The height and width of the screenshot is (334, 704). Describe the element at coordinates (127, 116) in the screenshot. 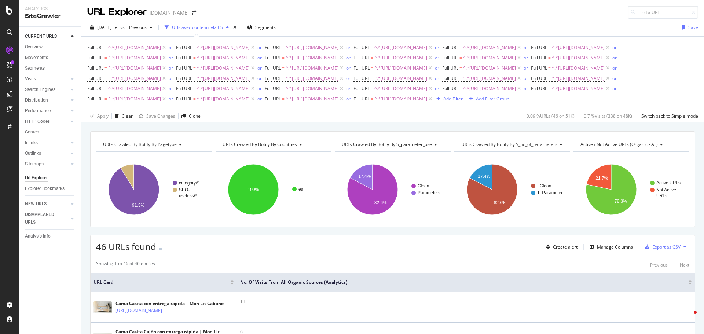

I see `div: Clear` at that location.